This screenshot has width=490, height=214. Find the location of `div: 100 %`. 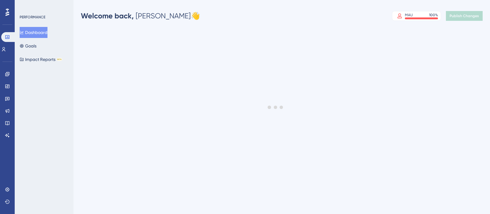

div: 100 % is located at coordinates (433, 15).